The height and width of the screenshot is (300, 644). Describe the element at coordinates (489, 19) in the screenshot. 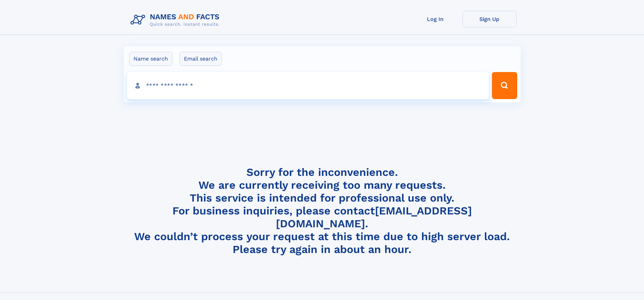

I see `a: Sign Up` at that location.